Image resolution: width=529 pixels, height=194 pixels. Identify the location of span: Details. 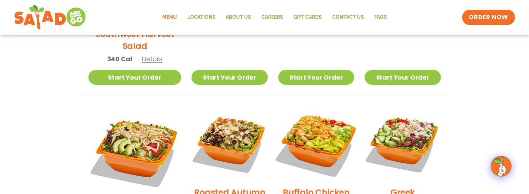
(152, 59).